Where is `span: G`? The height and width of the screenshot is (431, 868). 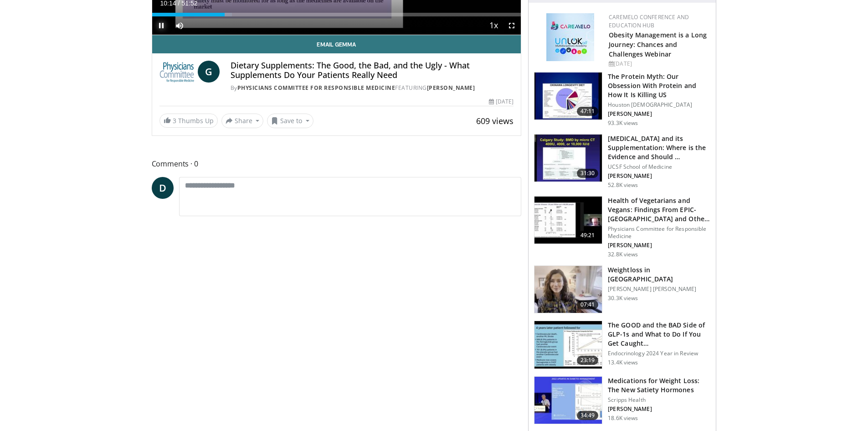 span: G is located at coordinates (209, 72).